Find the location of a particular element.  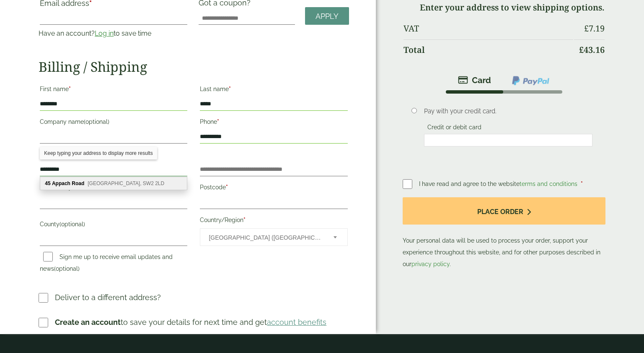

img: stripe.png is located at coordinates (474, 80).